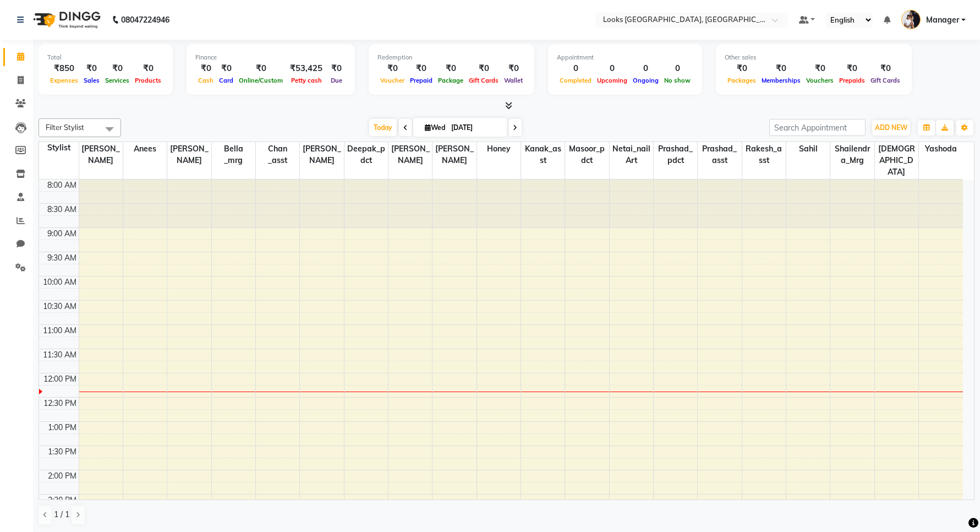 This screenshot has height=532, width=980. Describe the element at coordinates (62, 233) in the screenshot. I see `div: 9:00 AM` at that location.